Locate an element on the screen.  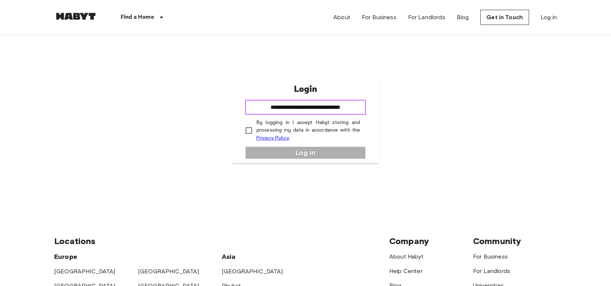
a: Log in is located at coordinates (549, 17).